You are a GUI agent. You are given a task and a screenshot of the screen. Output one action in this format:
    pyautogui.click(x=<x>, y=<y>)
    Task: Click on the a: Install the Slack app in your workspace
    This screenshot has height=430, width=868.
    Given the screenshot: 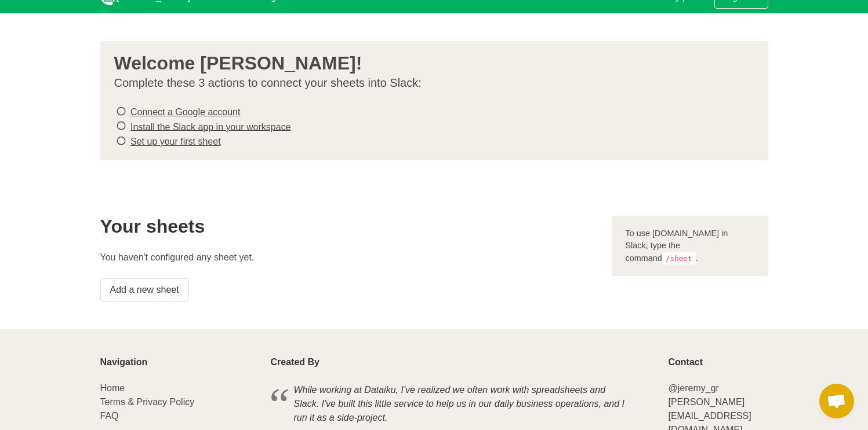 What is the action you would take?
    pyautogui.click(x=211, y=126)
    